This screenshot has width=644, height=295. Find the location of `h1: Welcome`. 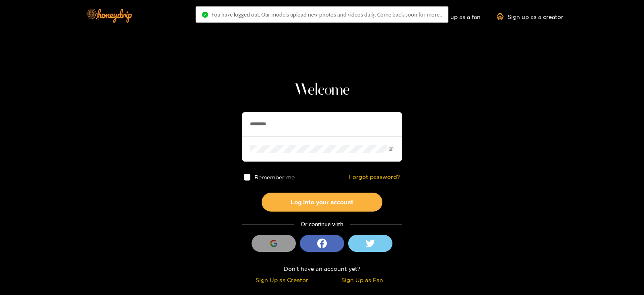

h1: Welcome is located at coordinates (322, 90).